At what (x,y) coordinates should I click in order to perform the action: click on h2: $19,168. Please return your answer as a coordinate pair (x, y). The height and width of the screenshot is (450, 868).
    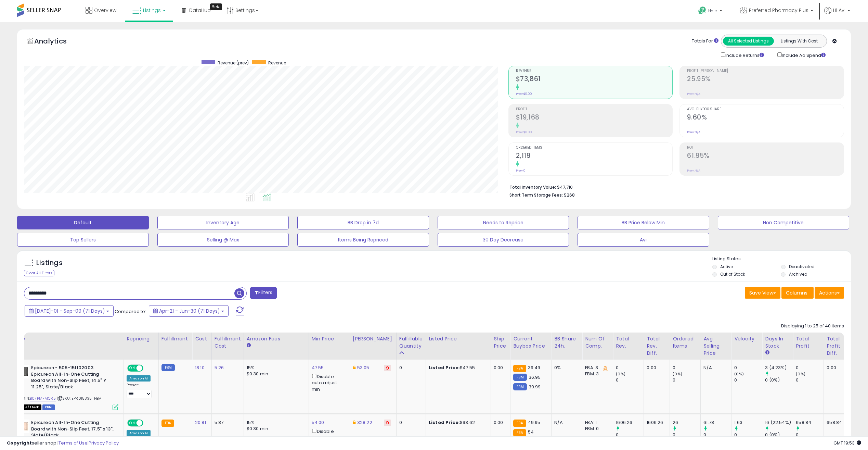
    Looking at the image, I should click on (594, 118).